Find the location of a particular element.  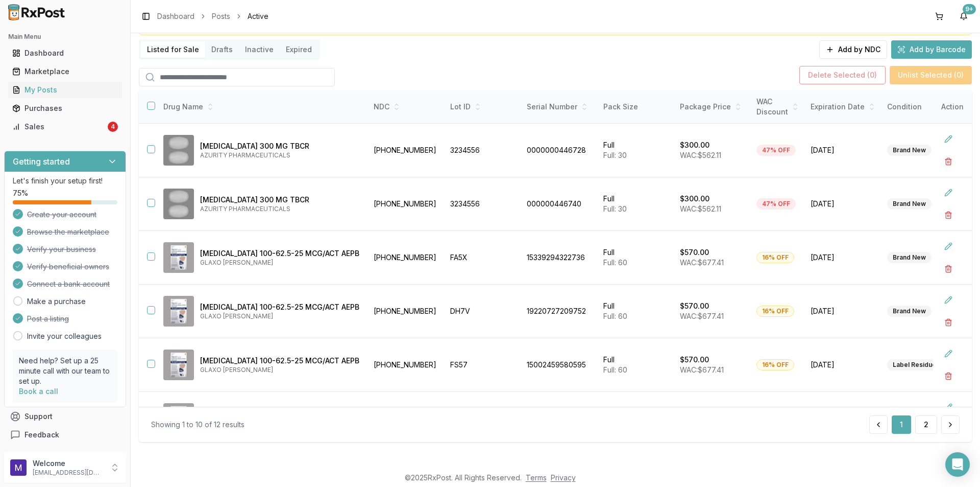

span: Verify your business is located at coordinates (61, 249).